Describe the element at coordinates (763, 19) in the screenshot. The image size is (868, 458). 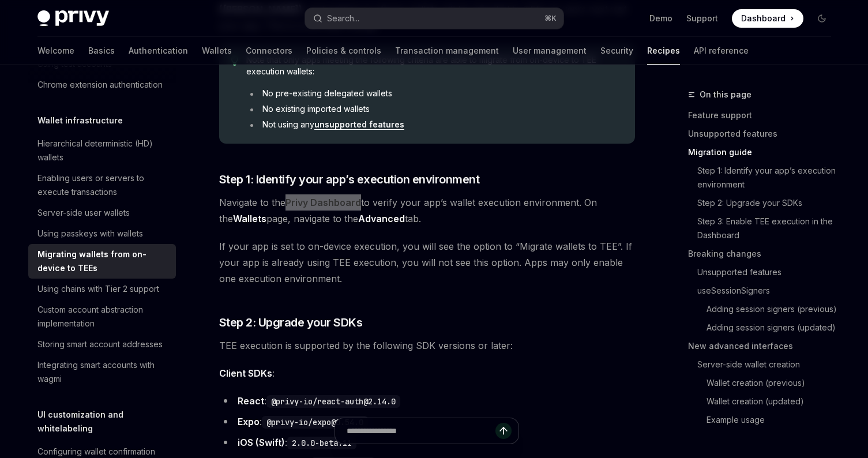
I see `span: Dashboard` at that location.